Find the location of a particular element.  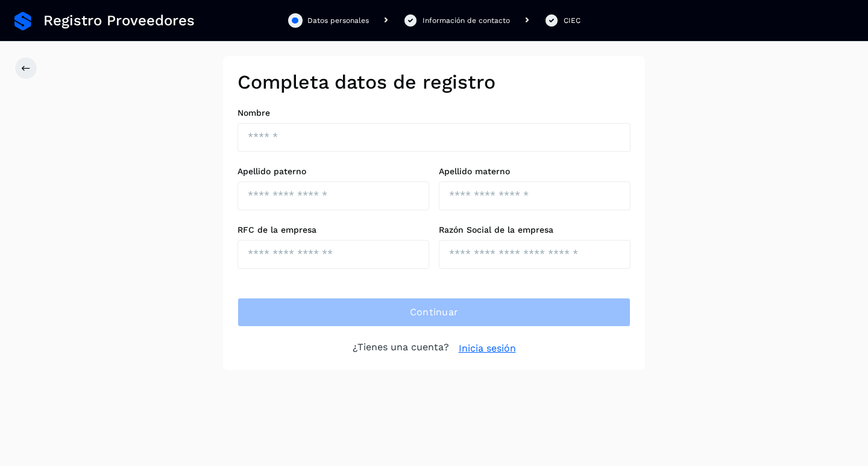

div: CIEC is located at coordinates (572, 20).